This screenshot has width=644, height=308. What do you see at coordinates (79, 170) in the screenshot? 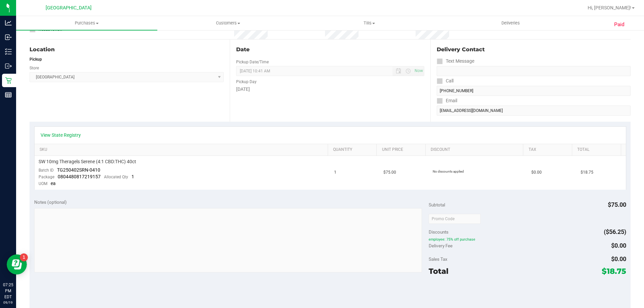
I see `span: TG250402SRN-0410` at bounding box center [79, 170].